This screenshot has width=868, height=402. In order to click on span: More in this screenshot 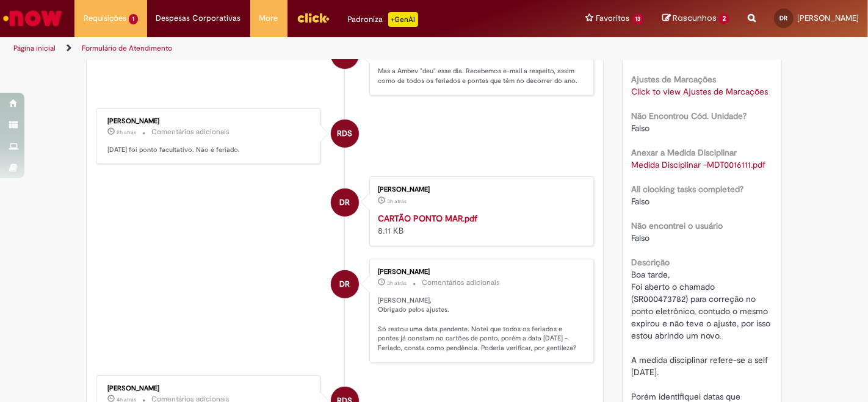, I will do `click(269, 18)`.